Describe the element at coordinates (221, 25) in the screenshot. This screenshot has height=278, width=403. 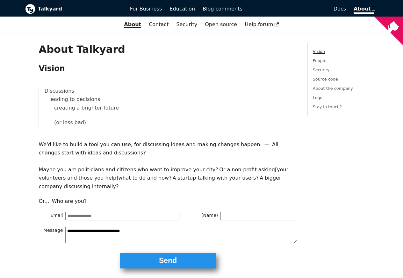
I see `a: Open source` at that location.